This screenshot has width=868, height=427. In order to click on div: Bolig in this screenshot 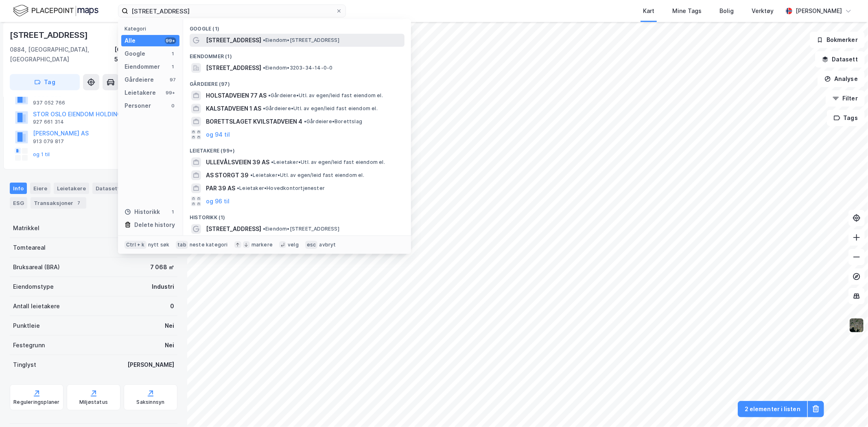, I will do `click(727, 11)`.